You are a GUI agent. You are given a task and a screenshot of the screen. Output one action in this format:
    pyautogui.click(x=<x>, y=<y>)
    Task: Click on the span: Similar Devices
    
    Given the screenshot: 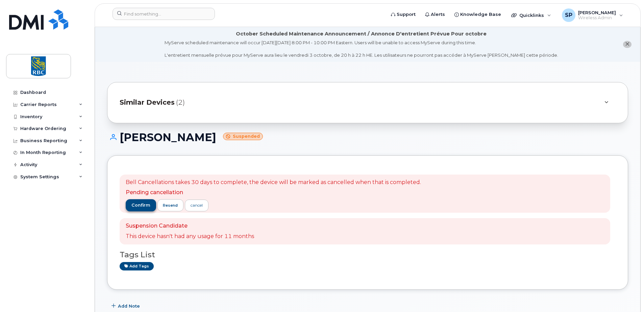 What is the action you would take?
    pyautogui.click(x=147, y=102)
    